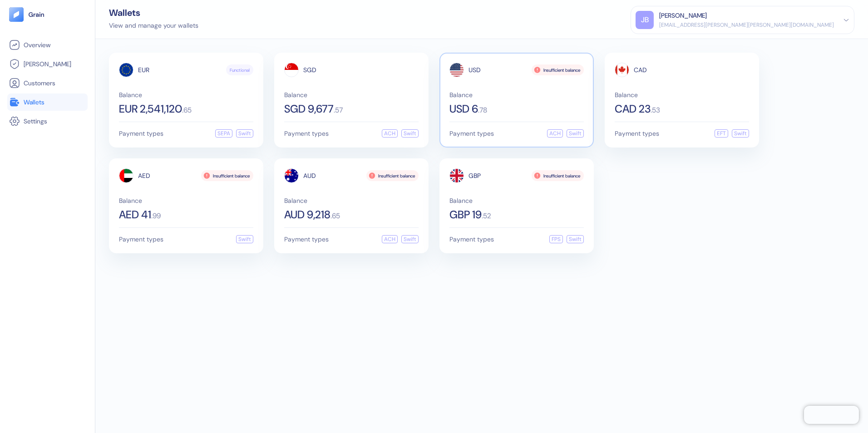 This screenshot has width=868, height=433. I want to click on span: AED, so click(144, 175).